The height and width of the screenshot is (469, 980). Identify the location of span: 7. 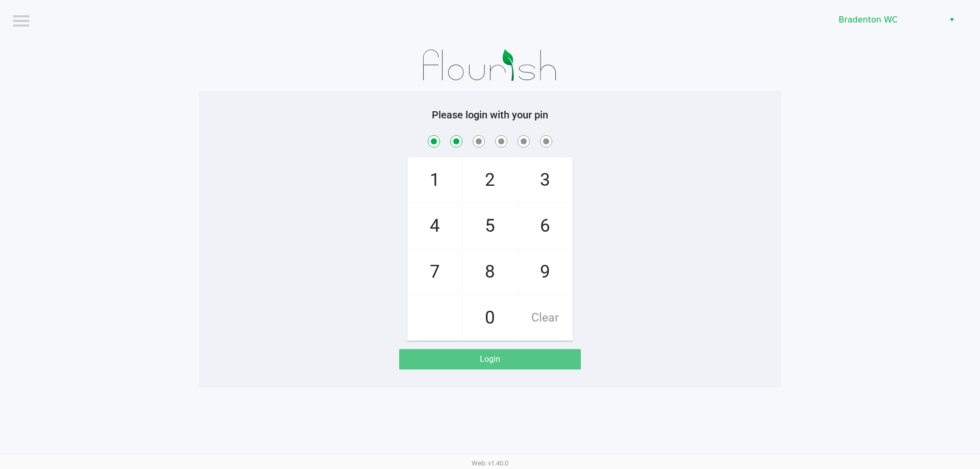
(435, 272).